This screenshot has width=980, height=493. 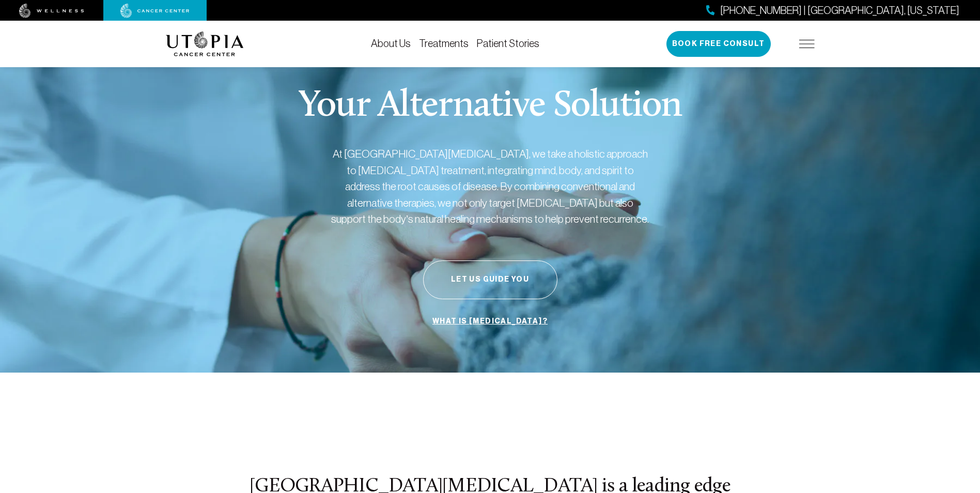 What do you see at coordinates (807, 44) in the screenshot?
I see `img: icon-hamburger` at bounding box center [807, 44].